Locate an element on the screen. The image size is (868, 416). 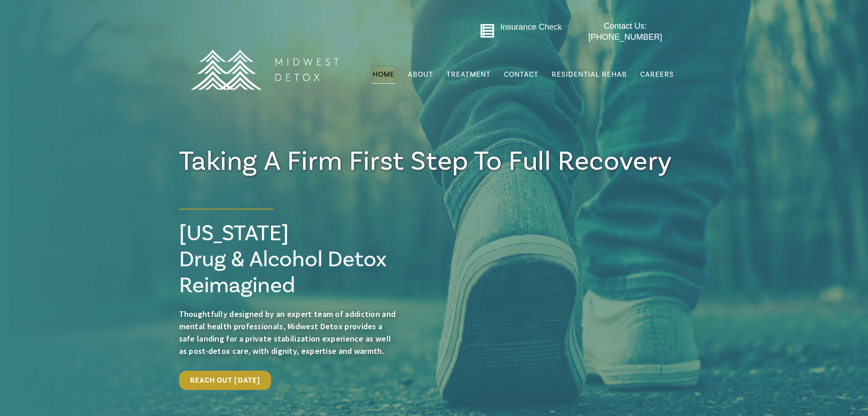
a: About is located at coordinates (421, 75).